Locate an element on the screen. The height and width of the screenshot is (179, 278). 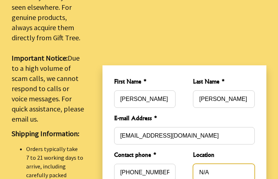
strong: Shipping Information: is located at coordinates (45, 133).